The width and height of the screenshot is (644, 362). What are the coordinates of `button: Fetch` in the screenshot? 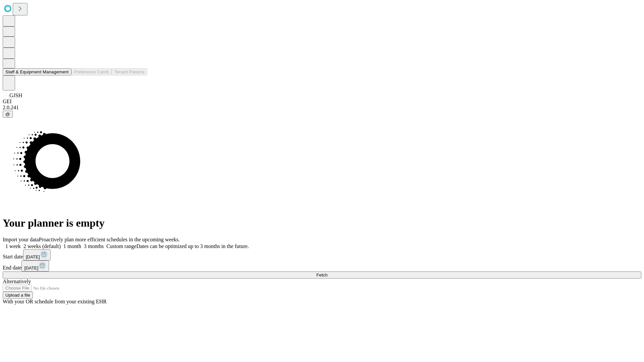 It's located at (322, 275).